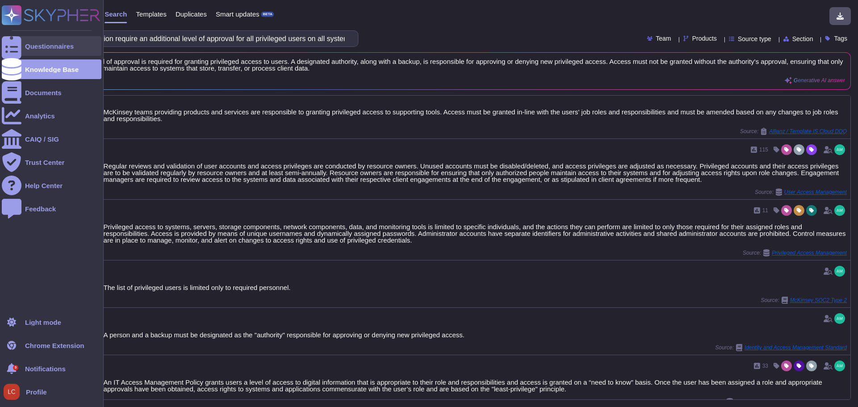 This screenshot has height=407, width=858. I want to click on div: Trust Center, so click(45, 162).